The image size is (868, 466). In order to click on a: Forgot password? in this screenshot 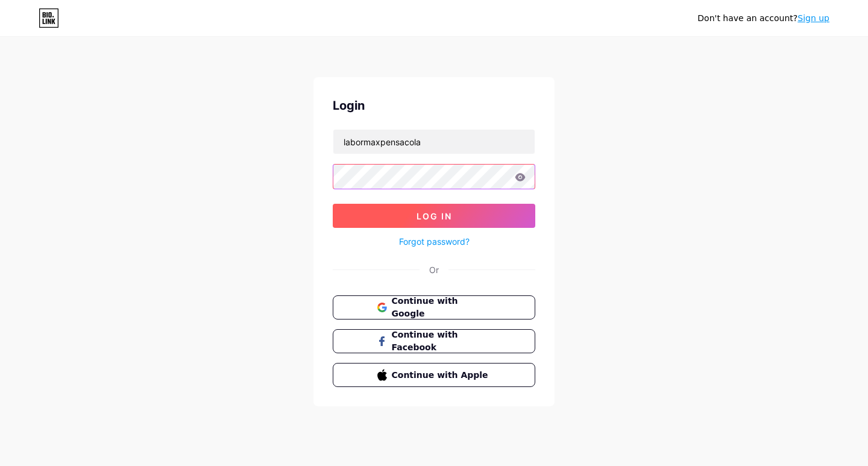, I will do `click(434, 241)`.